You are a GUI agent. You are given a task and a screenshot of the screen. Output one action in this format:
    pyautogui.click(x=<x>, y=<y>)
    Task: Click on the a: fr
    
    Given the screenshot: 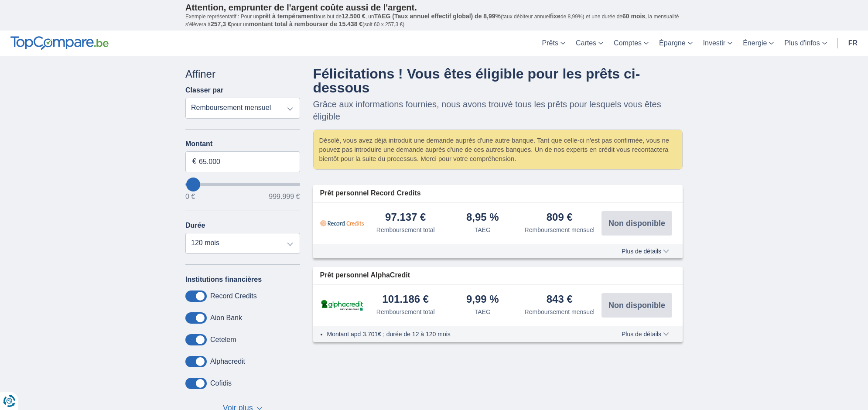 What is the action you would take?
    pyautogui.click(x=852, y=43)
    